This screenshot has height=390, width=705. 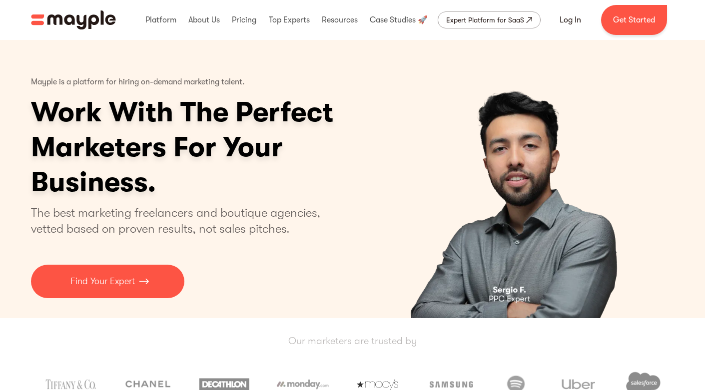 I want to click on a: Find Your Expert, so click(x=107, y=281).